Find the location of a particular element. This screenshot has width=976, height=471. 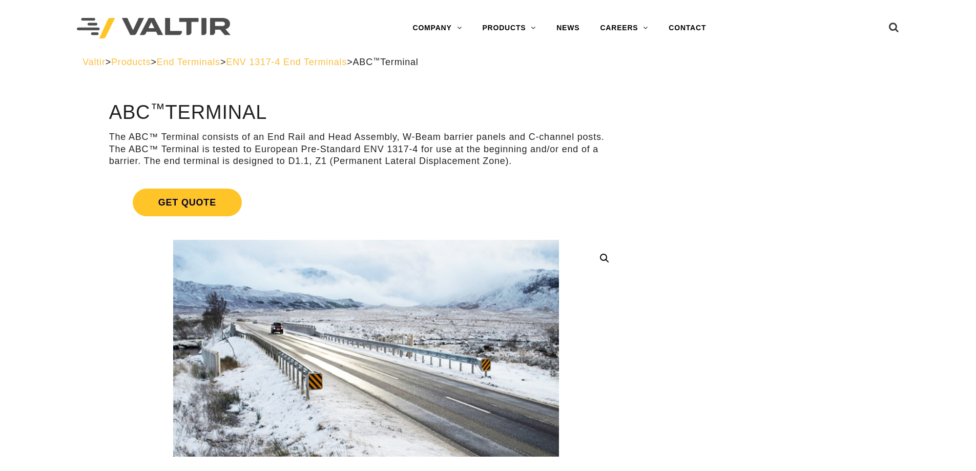

a: COMPANY is located at coordinates (437, 28).